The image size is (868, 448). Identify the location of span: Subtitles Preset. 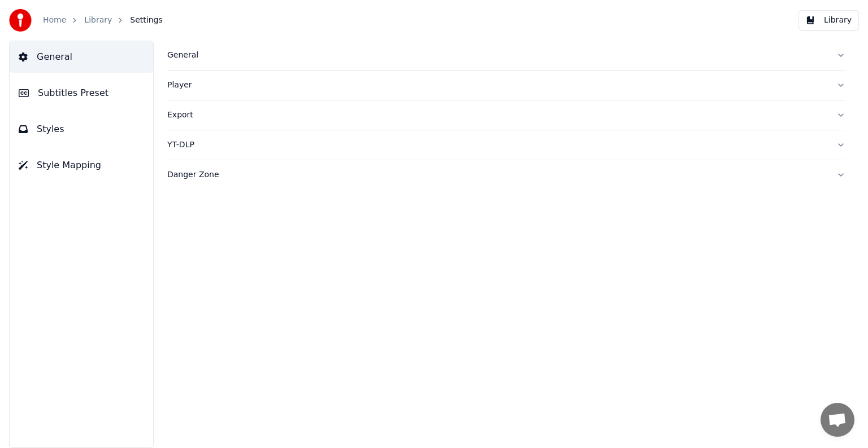
(73, 93).